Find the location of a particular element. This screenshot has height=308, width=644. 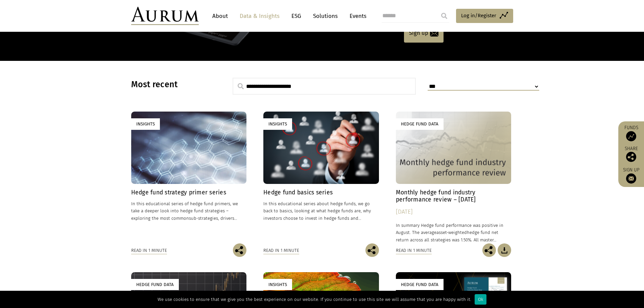

img: Download Article is located at coordinates (504, 250).